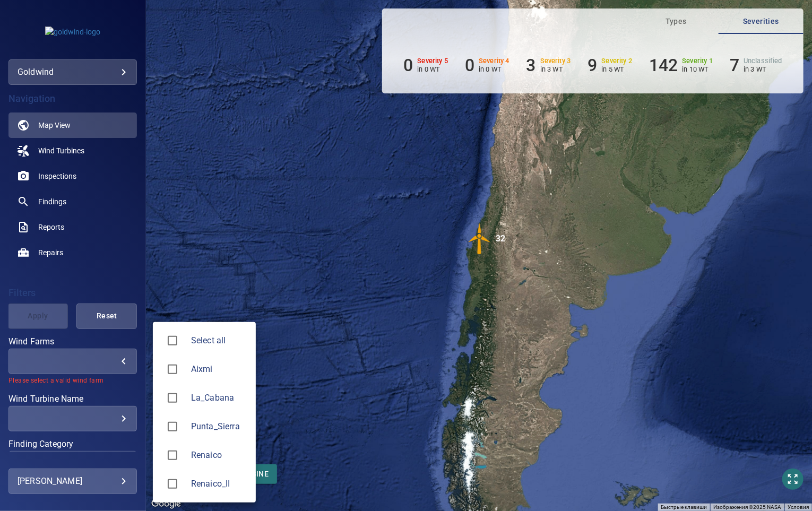 The height and width of the screenshot is (511, 812). What do you see at coordinates (219, 369) in the screenshot?
I see `div: Wind Farms Aixmi` at bounding box center [219, 369].